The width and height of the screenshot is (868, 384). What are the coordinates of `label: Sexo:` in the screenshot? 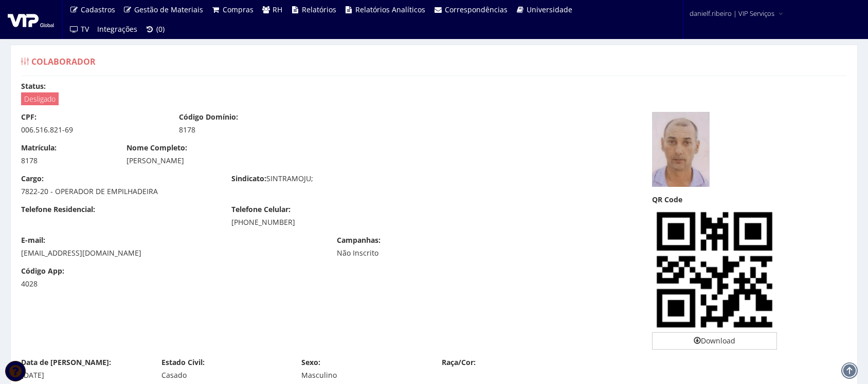 It's located at (311, 362).